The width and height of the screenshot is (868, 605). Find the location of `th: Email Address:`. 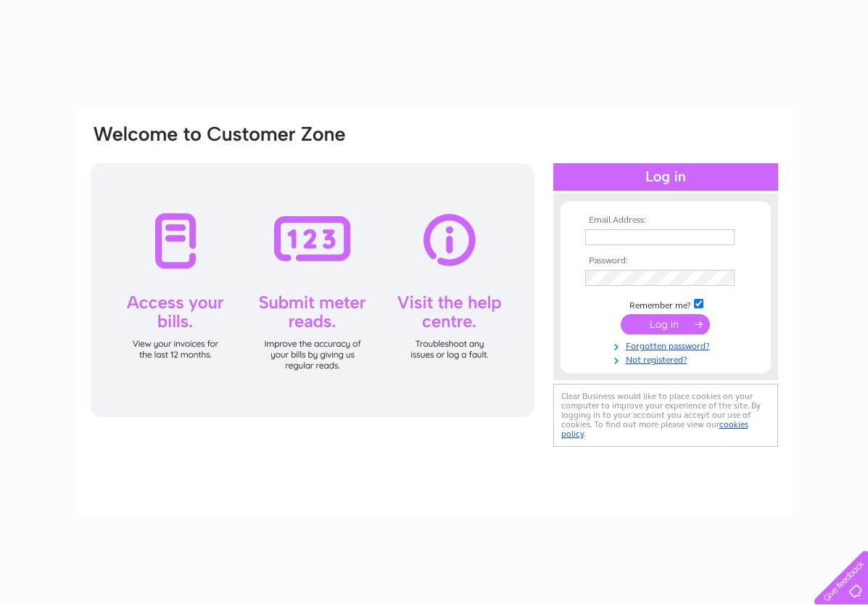

th: Email Address: is located at coordinates (666, 220).